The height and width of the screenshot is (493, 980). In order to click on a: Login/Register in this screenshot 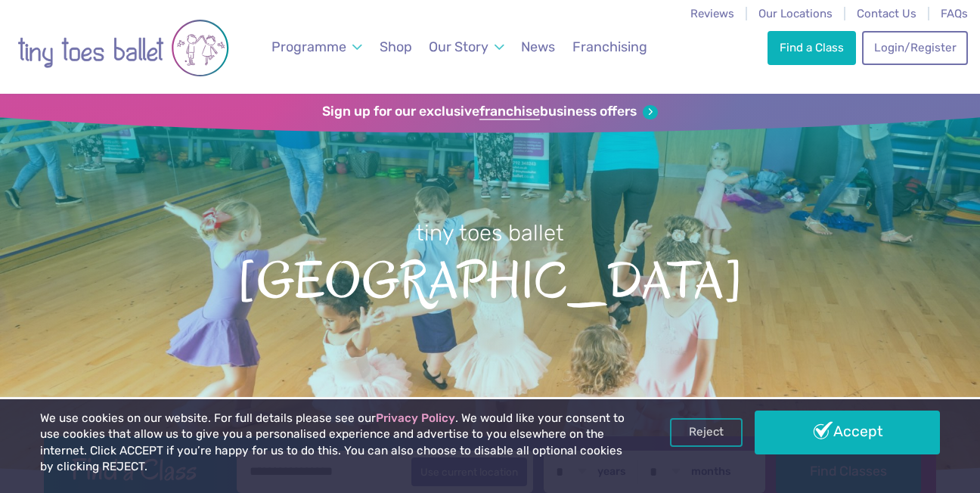, I will do `click(915, 48)`.